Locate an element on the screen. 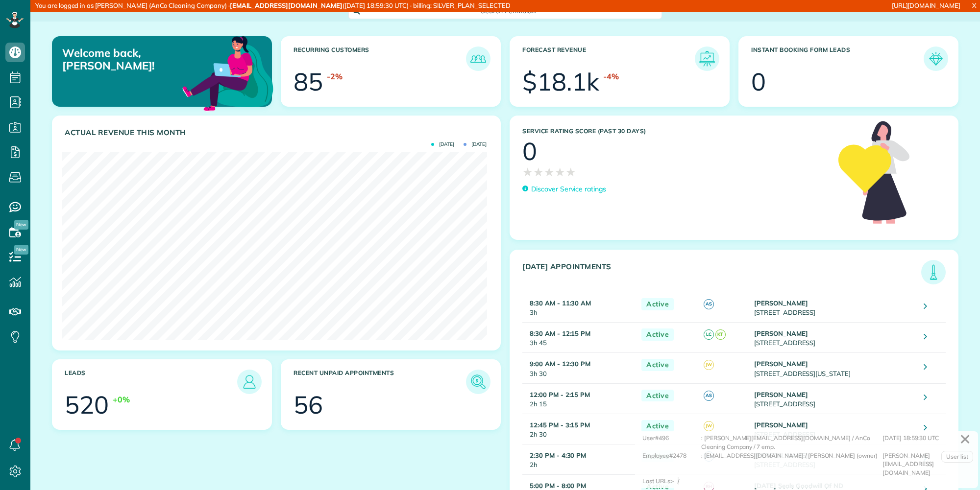 This screenshot has width=980, height=490. td: 3h 45 is located at coordinates (579, 338).